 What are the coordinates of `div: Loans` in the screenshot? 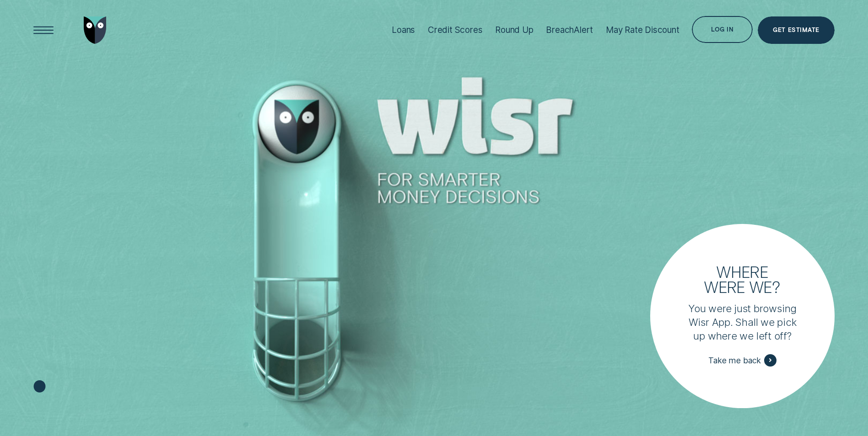 It's located at (403, 30).